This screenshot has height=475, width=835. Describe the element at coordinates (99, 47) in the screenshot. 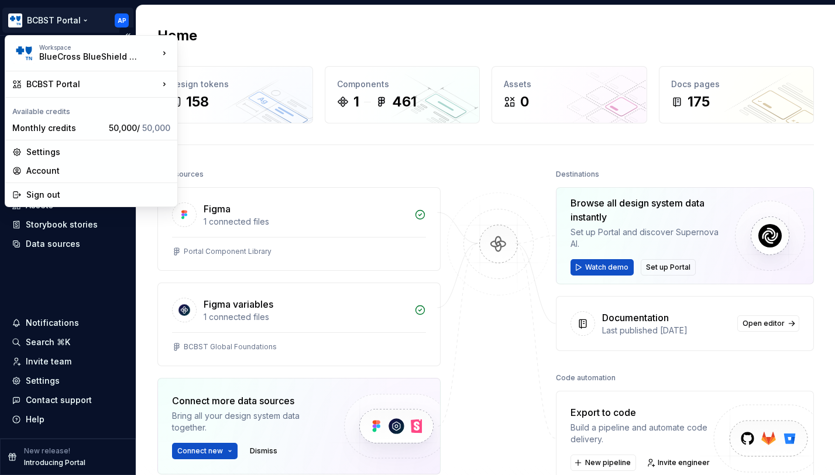

I see `div: Workspace` at that location.